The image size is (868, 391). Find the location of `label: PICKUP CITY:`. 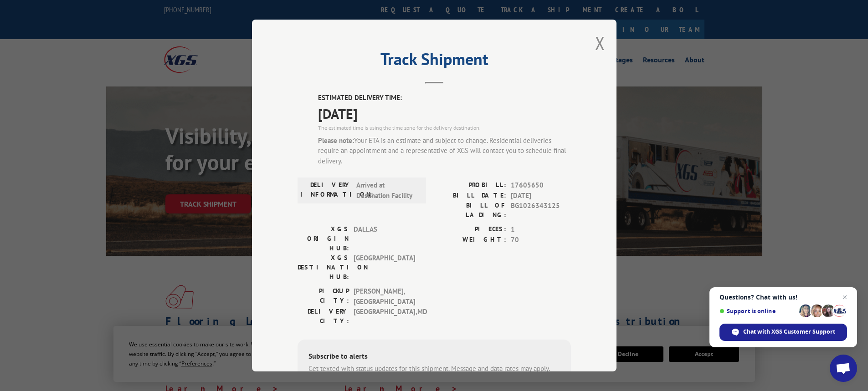

label: PICKUP CITY: is located at coordinates (323, 296).